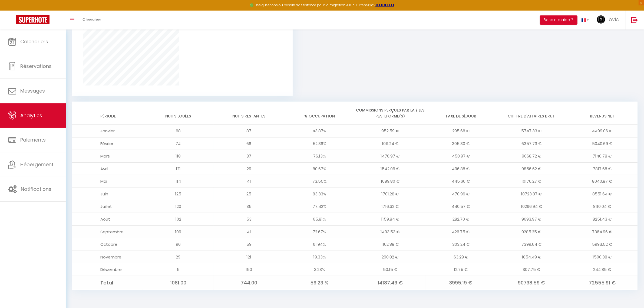 The height and width of the screenshot is (308, 644). Describe the element at coordinates (390, 144) in the screenshot. I see `td: 1011.24 €` at that location.